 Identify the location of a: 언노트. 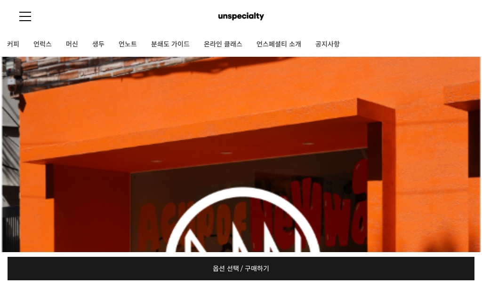
(127, 45).